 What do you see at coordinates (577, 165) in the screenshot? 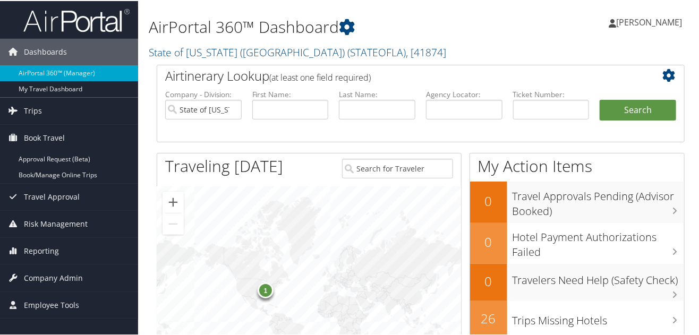
I see `h1: My Action Items` at bounding box center [577, 165].